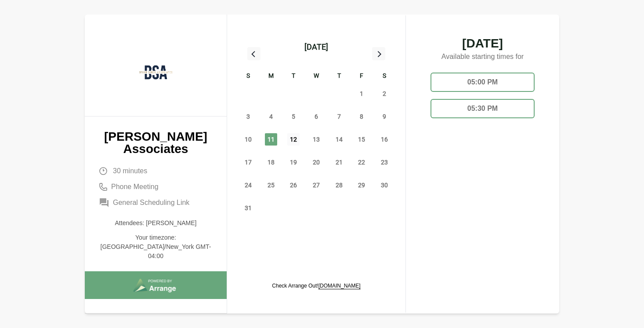  I want to click on span: Wednesday, August 13, 2025, so click(316, 139).